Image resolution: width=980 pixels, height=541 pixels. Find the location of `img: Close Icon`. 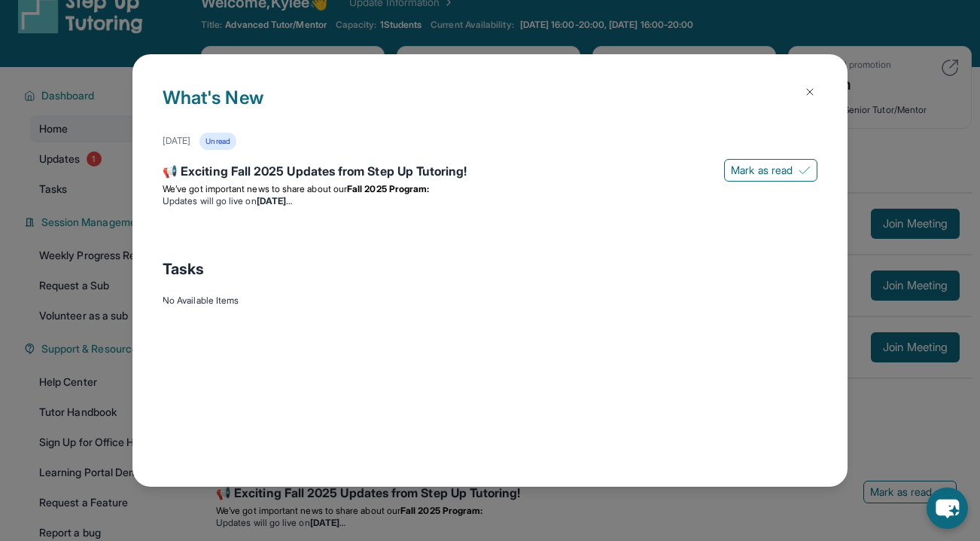

img: Close Icon is located at coordinates (811, 92).